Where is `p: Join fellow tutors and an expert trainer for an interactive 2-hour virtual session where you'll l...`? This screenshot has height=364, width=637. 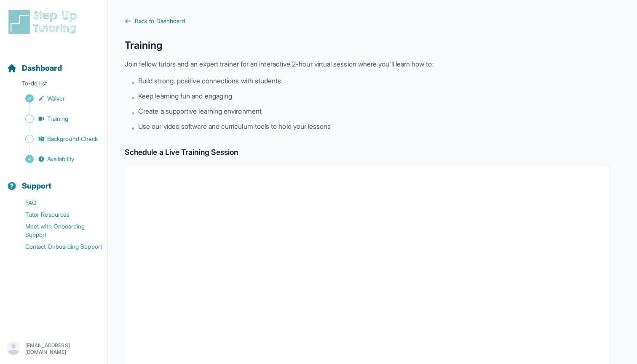
p: Join fellow tutors and an expert trainer for an interactive 2-hour virtual session where you'll l... is located at coordinates (368, 64).